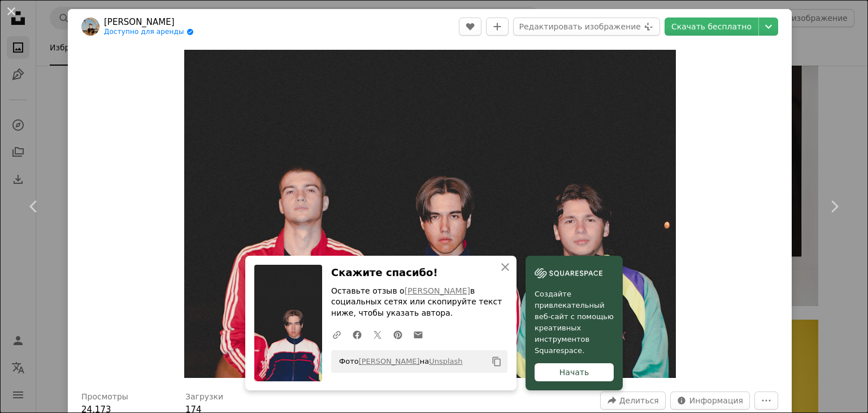 This screenshot has width=868, height=413. What do you see at coordinates (430, 214) in the screenshot?
I see `button: Увеличить изображение` at bounding box center [430, 214].